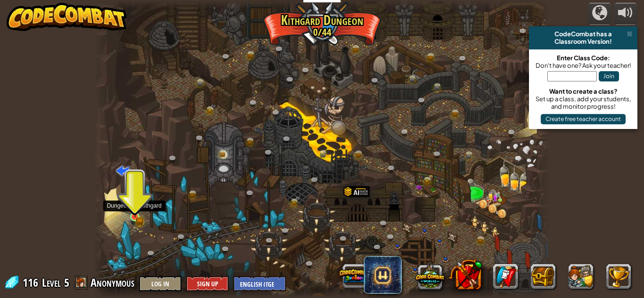 This screenshot has height=298, width=644. What do you see at coordinates (583, 92) in the screenshot?
I see `div: Want to create a class?` at bounding box center [583, 92].